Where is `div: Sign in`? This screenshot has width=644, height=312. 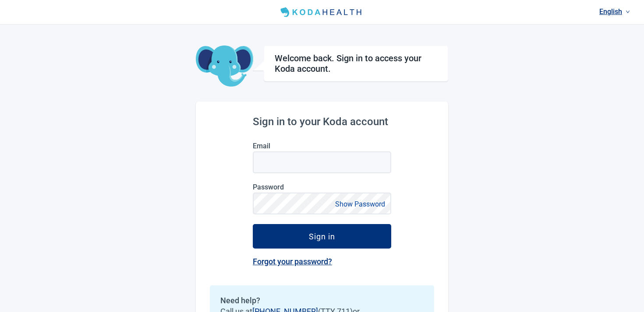
div: Sign in is located at coordinates (322, 236).